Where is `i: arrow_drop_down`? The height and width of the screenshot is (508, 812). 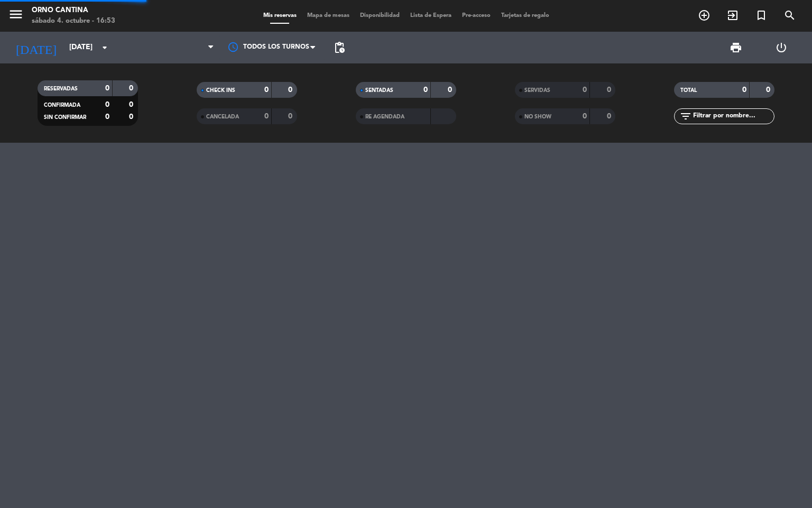 i: arrow_drop_down is located at coordinates (105, 48).